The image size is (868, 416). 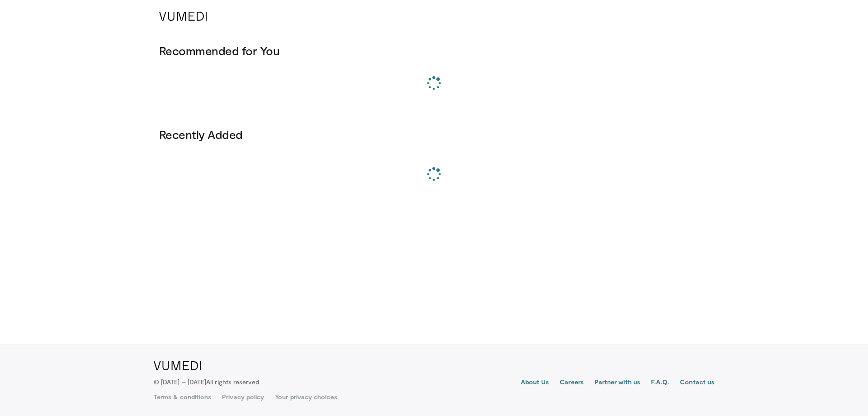 I want to click on a: Partner with us, so click(x=617, y=383).